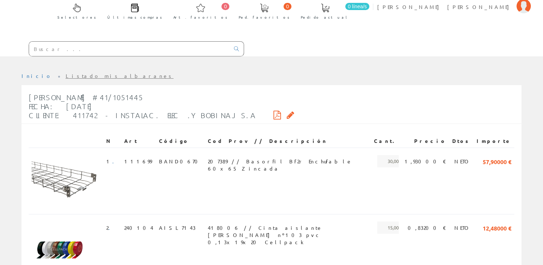 The image size is (543, 265). Describe the element at coordinates (494, 141) in the screenshot. I see `th: Importe` at that location.